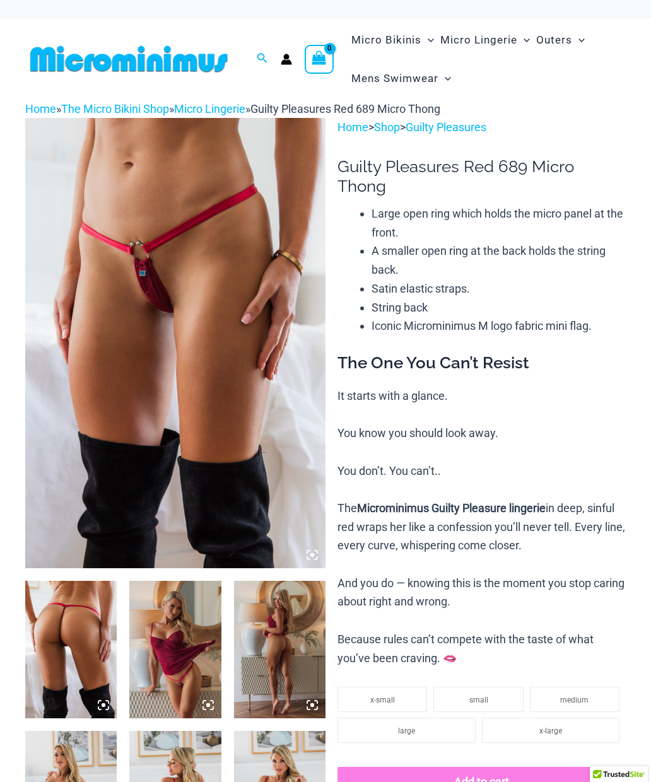  What do you see at coordinates (382, 700) in the screenshot?
I see `span: x-small` at bounding box center [382, 700].